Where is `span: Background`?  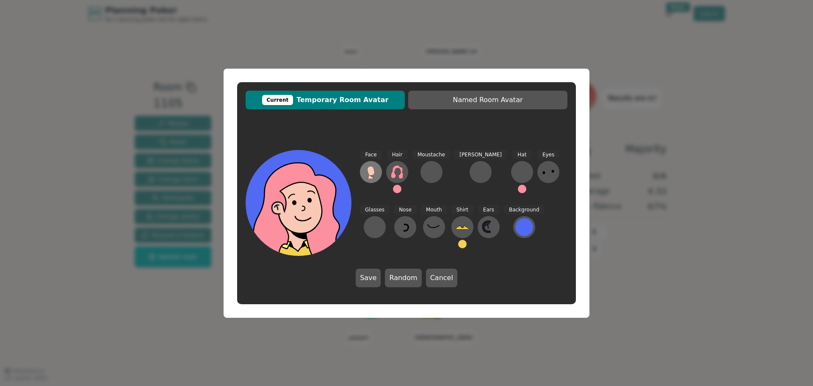 span: Background is located at coordinates (524, 209).